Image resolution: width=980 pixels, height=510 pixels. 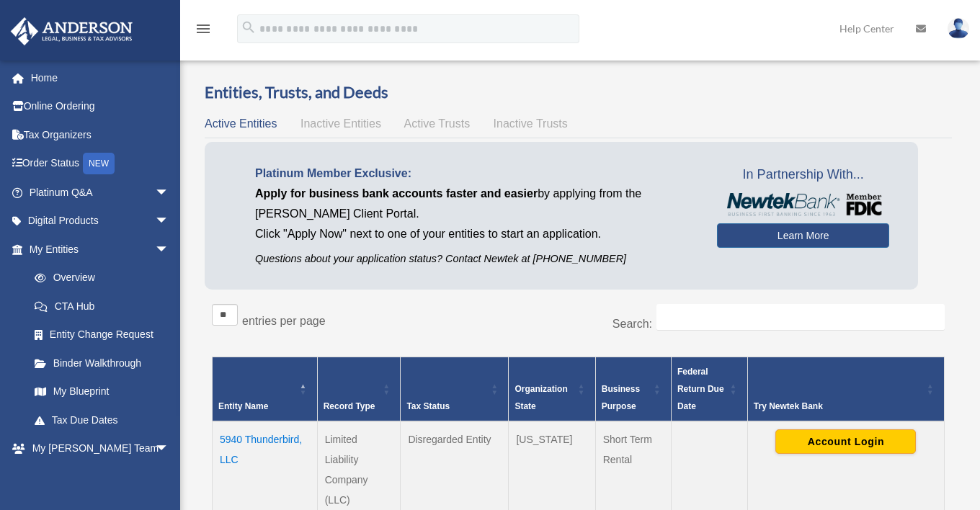 I want to click on th: Try Newtek Bank : Activate to sort, so click(x=845, y=390).